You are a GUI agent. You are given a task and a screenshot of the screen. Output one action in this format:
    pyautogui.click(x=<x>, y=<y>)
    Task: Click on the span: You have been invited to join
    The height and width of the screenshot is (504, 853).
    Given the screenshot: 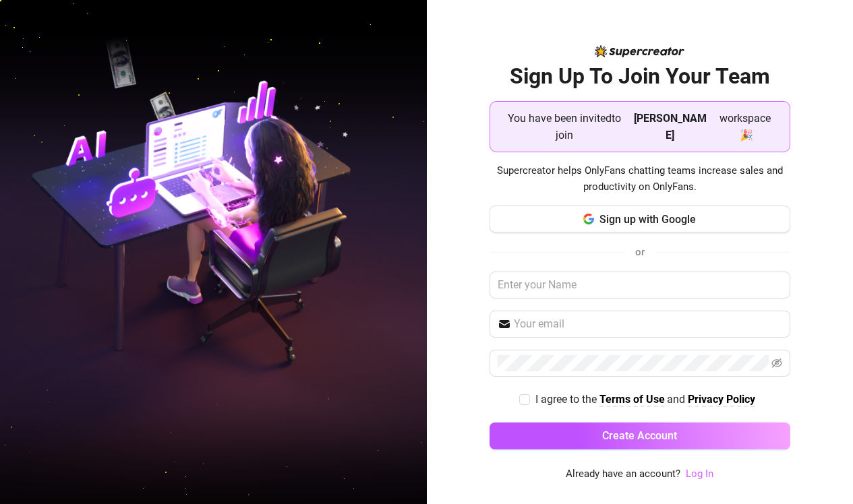 What is the action you would take?
    pyautogui.click(x=564, y=127)
    